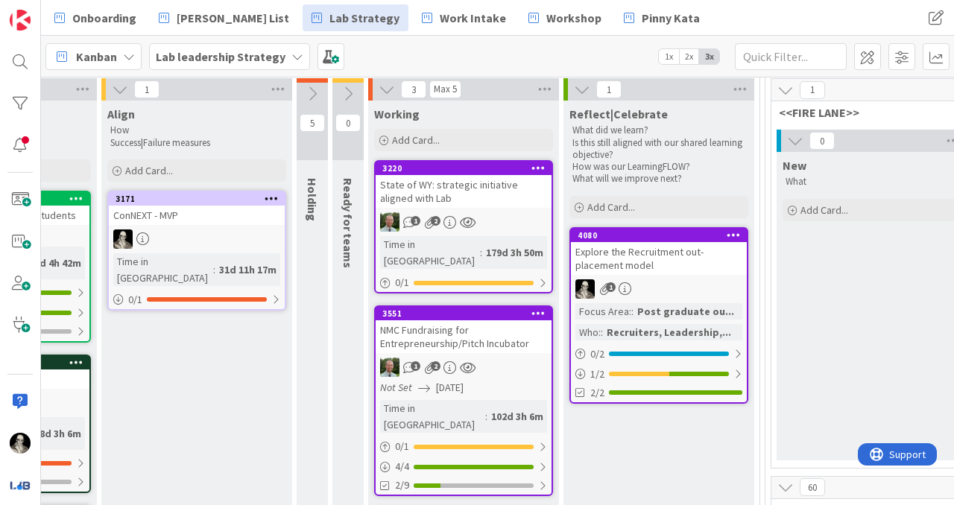 This screenshot has width=954, height=505. I want to click on span: Workshop, so click(574, 18).